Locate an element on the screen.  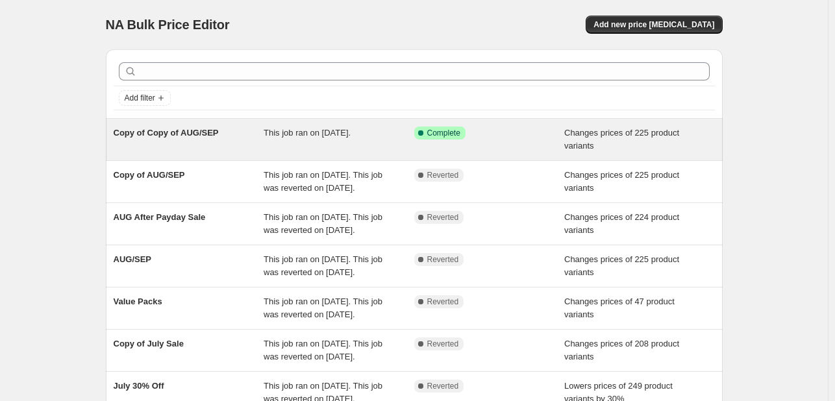
span: Value Packs is located at coordinates (138, 301).